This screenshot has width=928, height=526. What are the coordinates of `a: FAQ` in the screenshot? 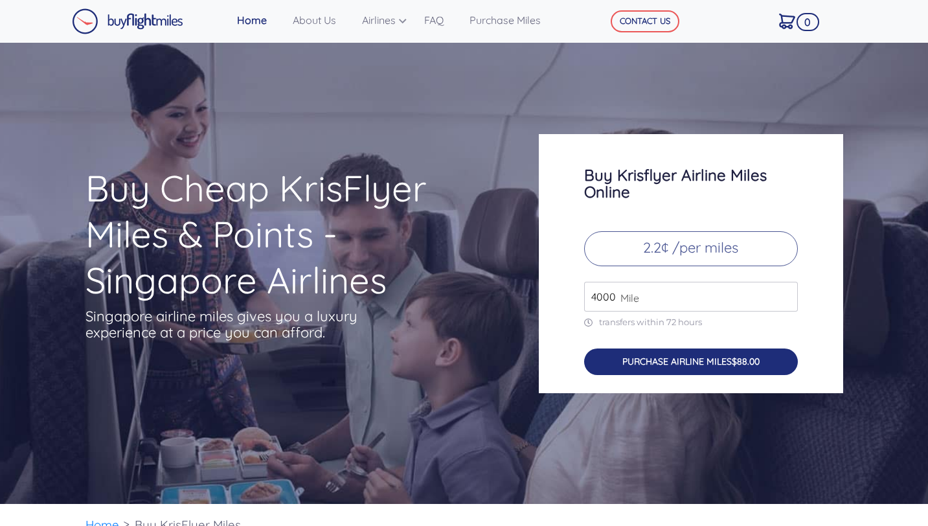 It's located at (442, 20).